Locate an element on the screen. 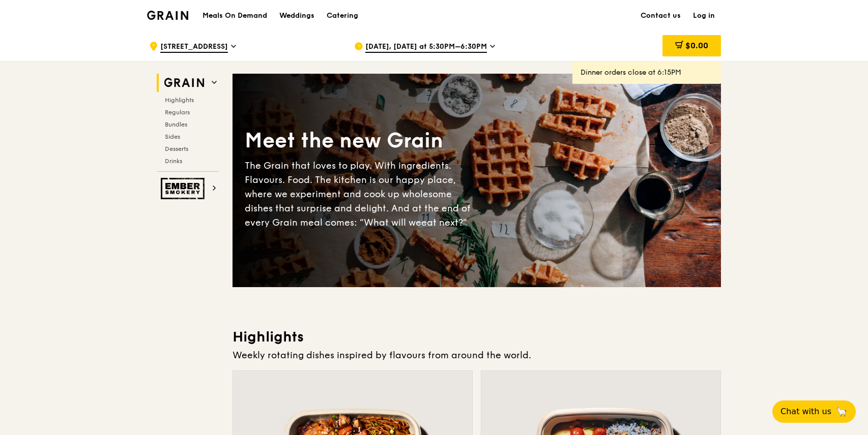 The image size is (868, 435). a: Weddings is located at coordinates (297, 16).